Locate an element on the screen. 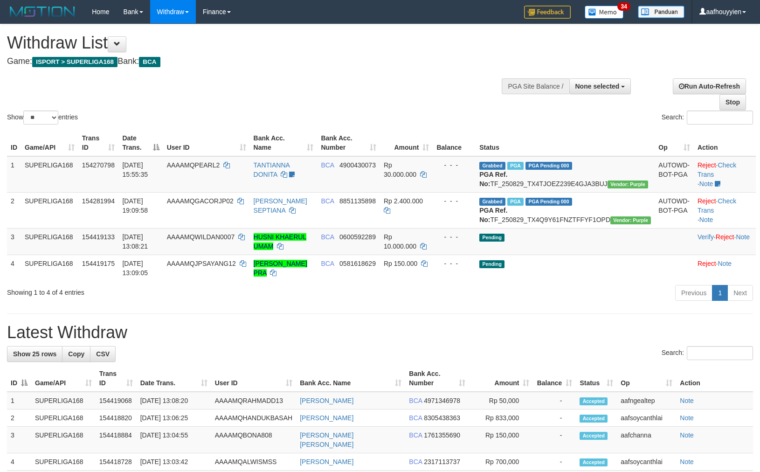 The width and height of the screenshot is (760, 472). a: Run Auto-Refresh is located at coordinates (709, 86).